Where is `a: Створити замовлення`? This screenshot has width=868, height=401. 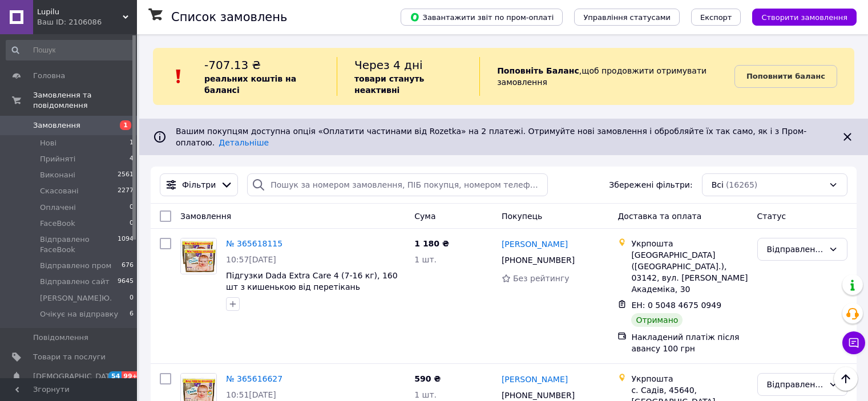
a: Створити замовлення is located at coordinates (798, 17).